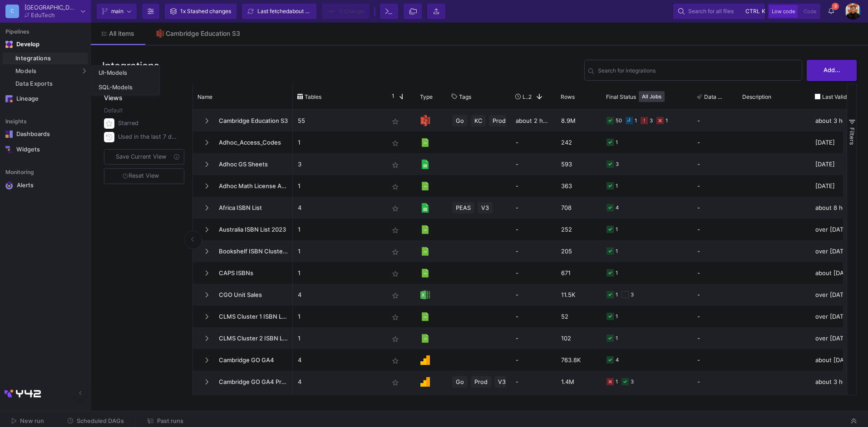 The width and height of the screenshot is (868, 427). Describe the element at coordinates (478, 121) in the screenshot. I see `span: KC` at that location.